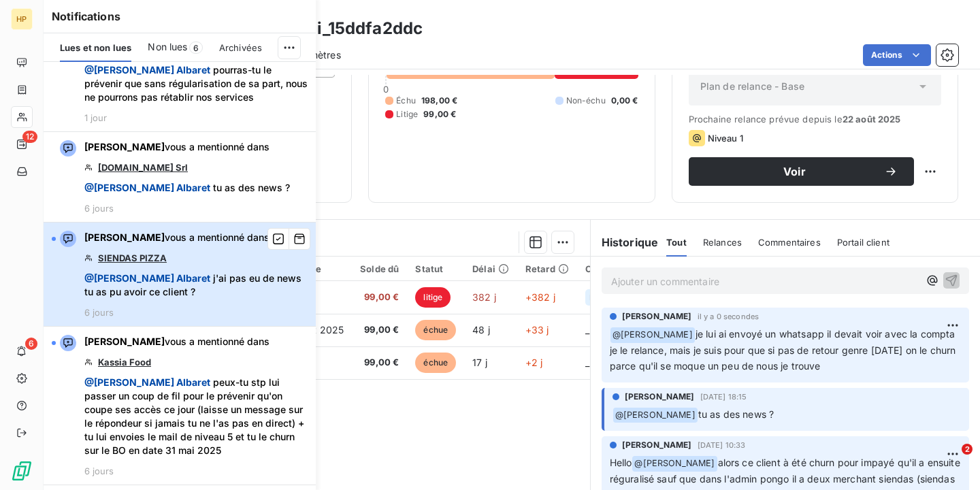 The height and width of the screenshot is (490, 980). What do you see at coordinates (125, 362) in the screenshot?
I see `a: Kassia Food` at bounding box center [125, 362].